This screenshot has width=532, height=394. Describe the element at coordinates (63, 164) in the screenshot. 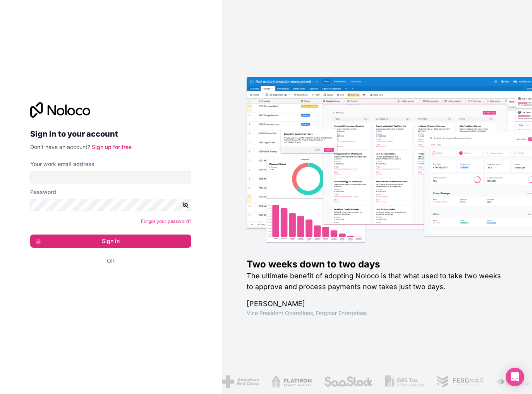

I see `label: Your work email address` at that location.